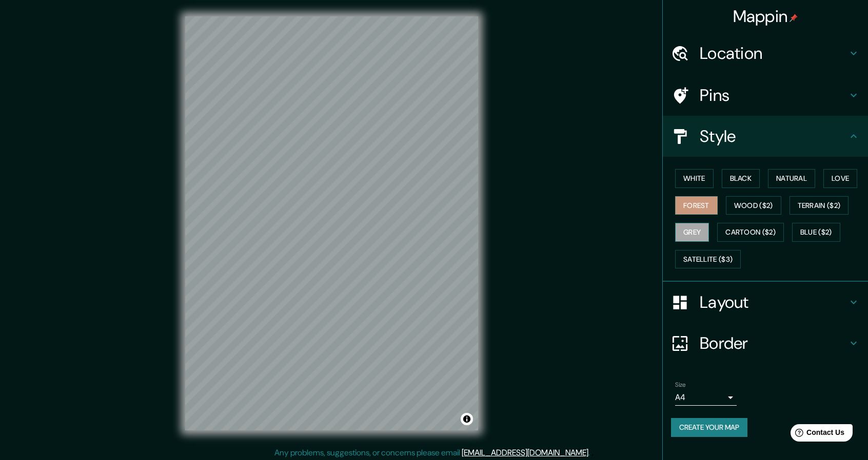 The width and height of the screenshot is (868, 460). Describe the element at coordinates (794, 18) in the screenshot. I see `img: pin-icon.png` at that location.